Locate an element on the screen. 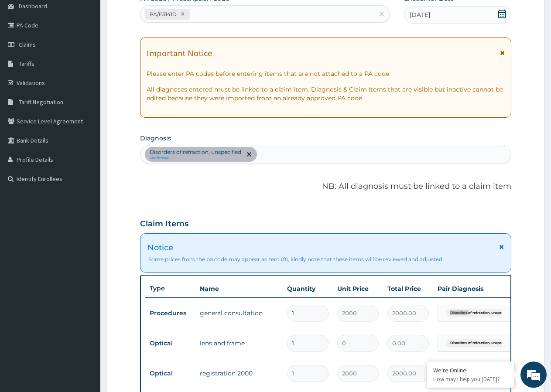 The image size is (551, 392). span: Claims is located at coordinates (27, 44).